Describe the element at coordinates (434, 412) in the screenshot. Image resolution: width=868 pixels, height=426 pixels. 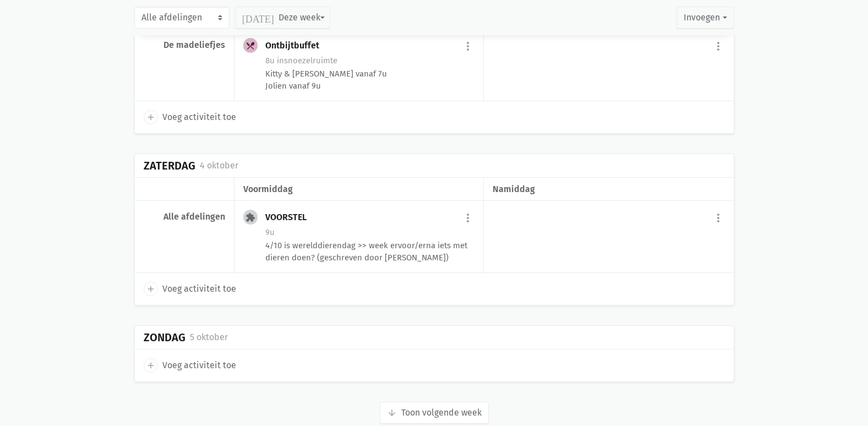
I see `button: Toon volgende week` at that location.